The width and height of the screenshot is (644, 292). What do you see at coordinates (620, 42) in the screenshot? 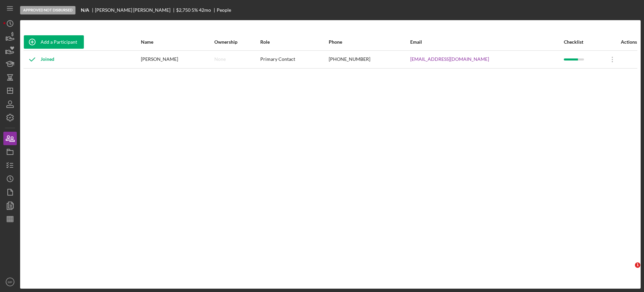
I see `div: Actions` at bounding box center [620, 42].